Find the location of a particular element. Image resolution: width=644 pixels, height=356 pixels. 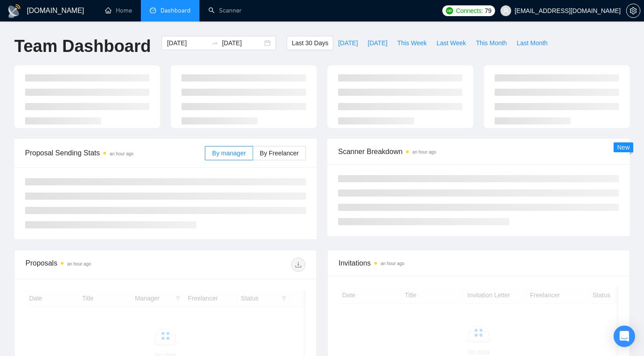

input: End date is located at coordinates (242, 43).